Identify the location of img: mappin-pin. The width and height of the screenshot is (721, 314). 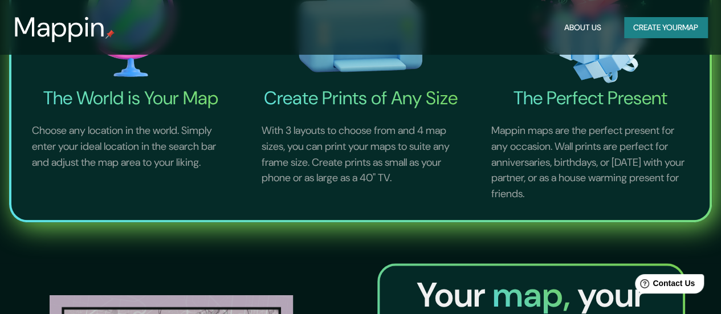
(110, 34).